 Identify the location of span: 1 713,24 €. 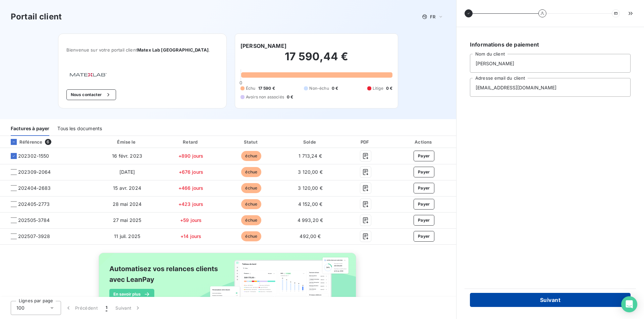
(310, 156).